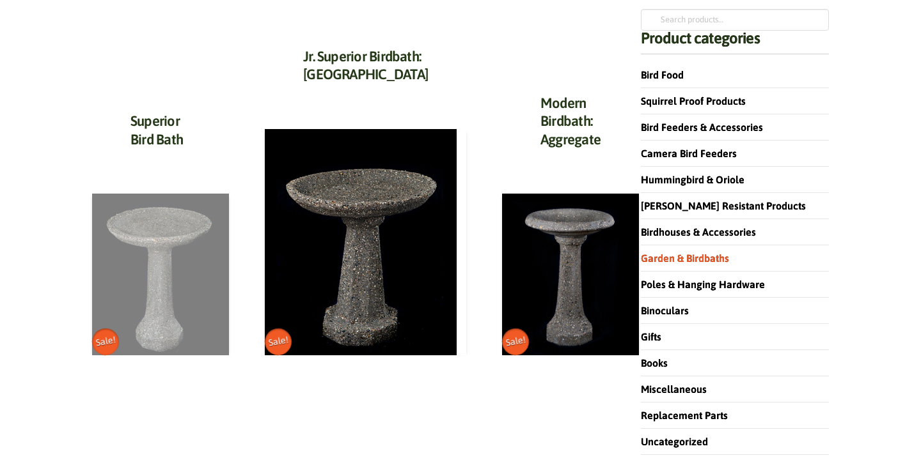  I want to click on a: Gifts, so click(651, 337).